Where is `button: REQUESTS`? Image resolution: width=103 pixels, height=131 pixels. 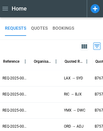
button: REQUESTS is located at coordinates (15, 28).